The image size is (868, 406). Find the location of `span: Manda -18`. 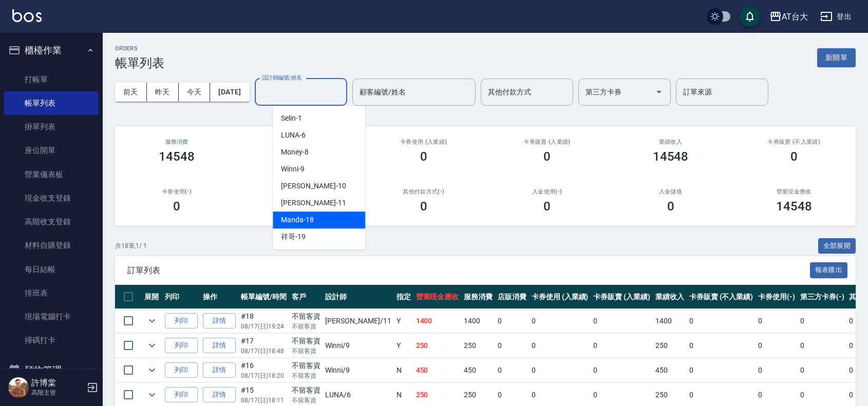

span: Manda -18 is located at coordinates (297, 220).